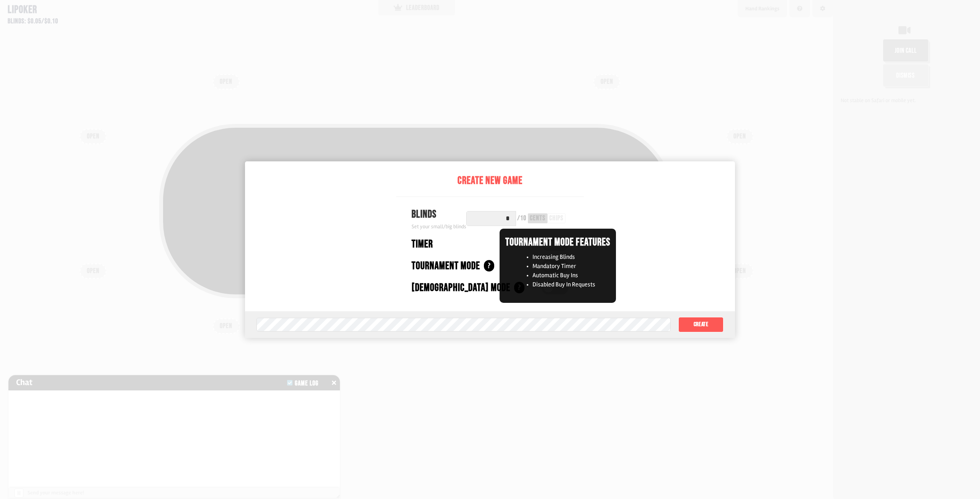 The height and width of the screenshot is (499, 980). I want to click on div: Timer, so click(423, 244).